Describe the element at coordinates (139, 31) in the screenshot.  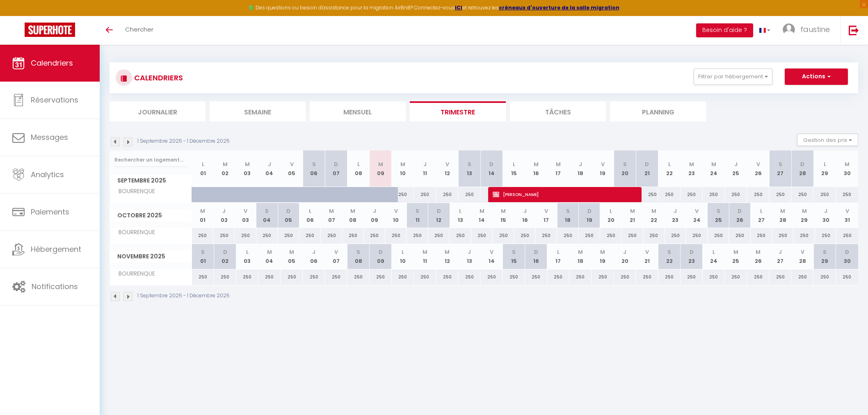
I see `a: Chercher` at that location.